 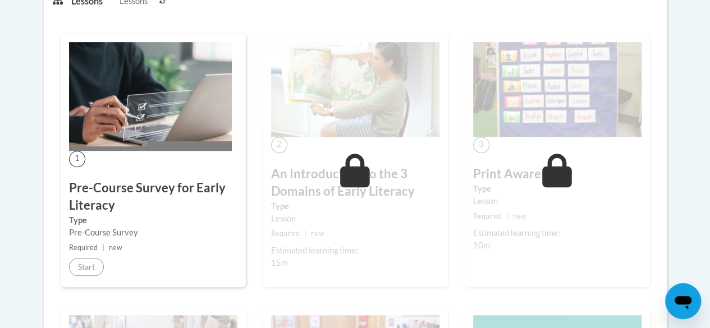 What do you see at coordinates (481, 145) in the screenshot?
I see `span: 3` at bounding box center [481, 145].